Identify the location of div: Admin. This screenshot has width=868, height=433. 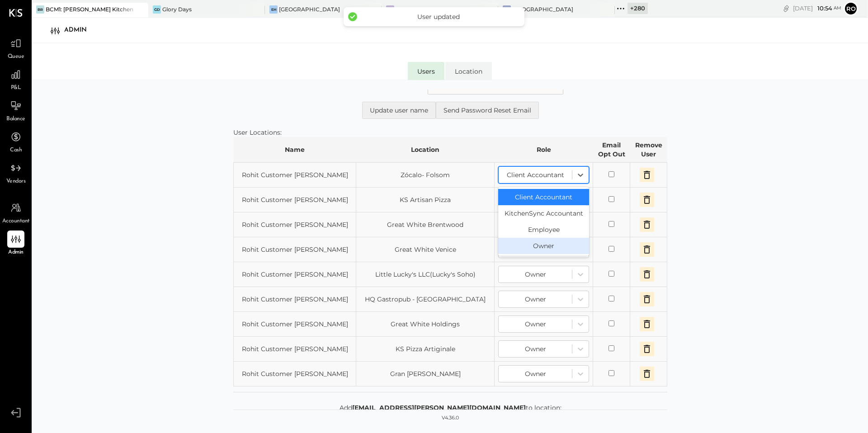
(80, 30).